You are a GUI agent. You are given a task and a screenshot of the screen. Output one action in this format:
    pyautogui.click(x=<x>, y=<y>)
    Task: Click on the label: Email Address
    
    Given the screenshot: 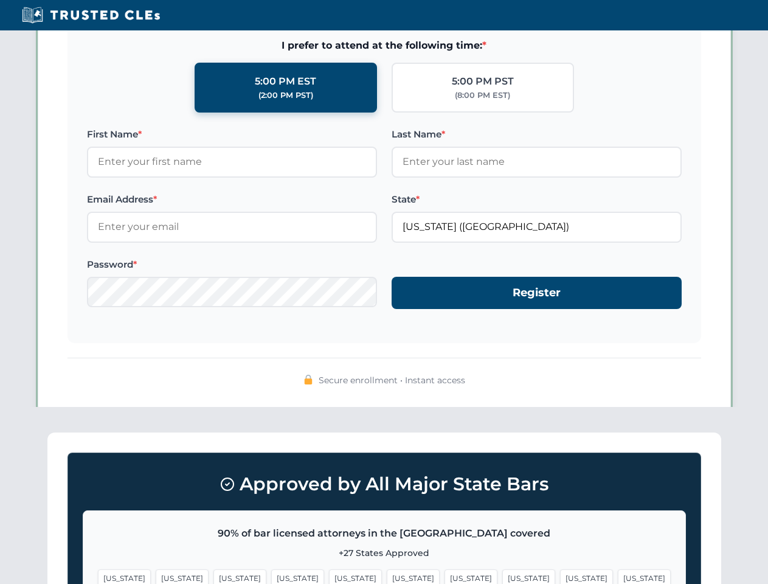 What is the action you would take?
    pyautogui.click(x=232, y=199)
    